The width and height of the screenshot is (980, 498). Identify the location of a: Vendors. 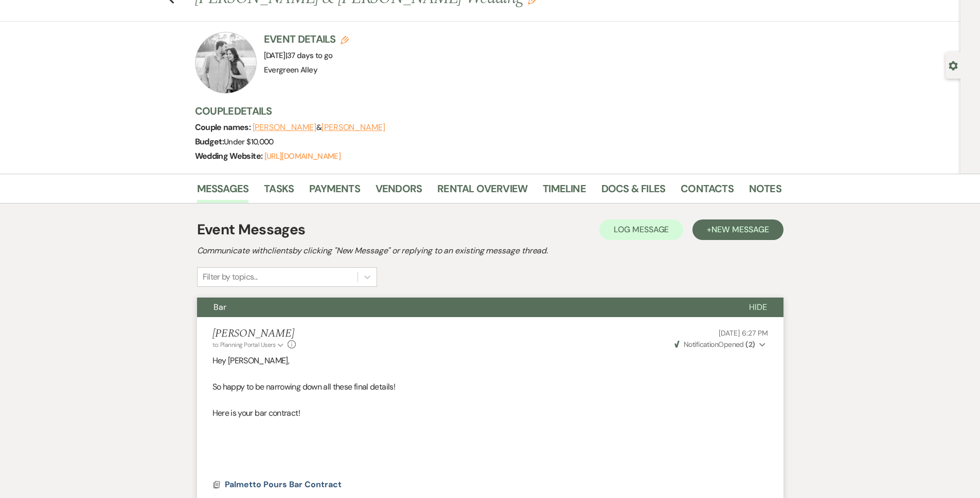
(398, 192).